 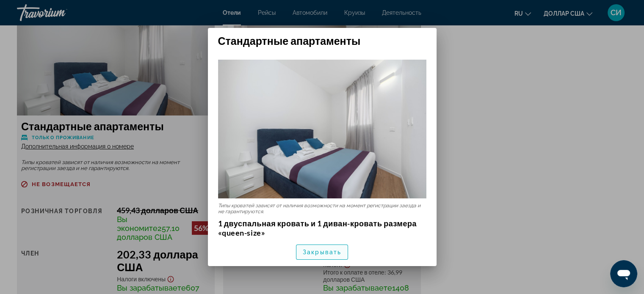 I want to click on font: Закрывать, so click(x=322, y=252).